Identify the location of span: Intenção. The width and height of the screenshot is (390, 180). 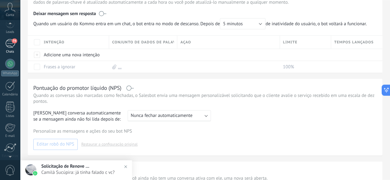
(54, 42).